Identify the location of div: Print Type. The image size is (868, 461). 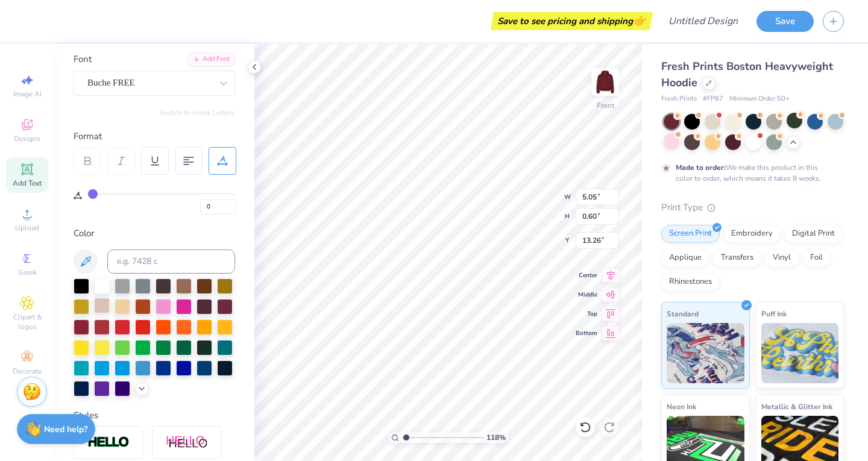
(753, 208).